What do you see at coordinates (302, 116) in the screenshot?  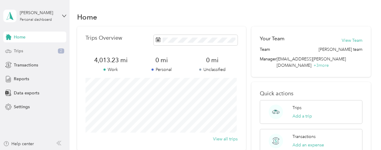 I see `button: Add a trip` at bounding box center [302, 116].